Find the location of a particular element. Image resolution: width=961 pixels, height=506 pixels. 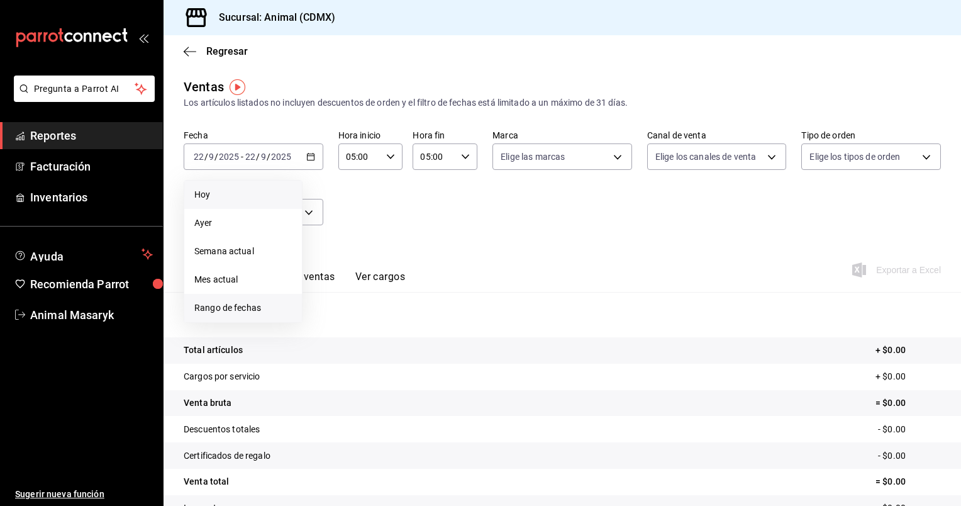

label: Hora fin is located at coordinates (445, 135).